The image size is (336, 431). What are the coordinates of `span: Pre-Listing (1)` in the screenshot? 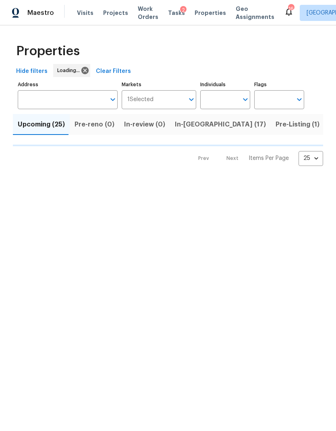 It's located at (297, 124).